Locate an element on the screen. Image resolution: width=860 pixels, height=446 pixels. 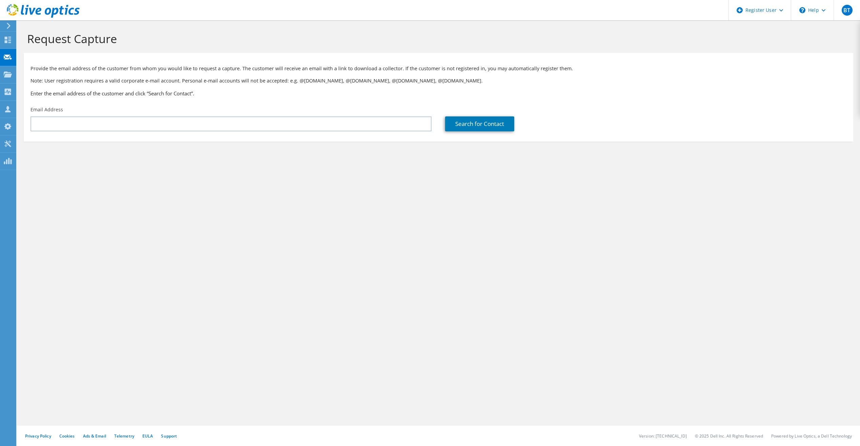
p: Note: User registration requires a valid corporate e-mail account. Personal e-mail accounts will ... is located at coordinates (438, 81).